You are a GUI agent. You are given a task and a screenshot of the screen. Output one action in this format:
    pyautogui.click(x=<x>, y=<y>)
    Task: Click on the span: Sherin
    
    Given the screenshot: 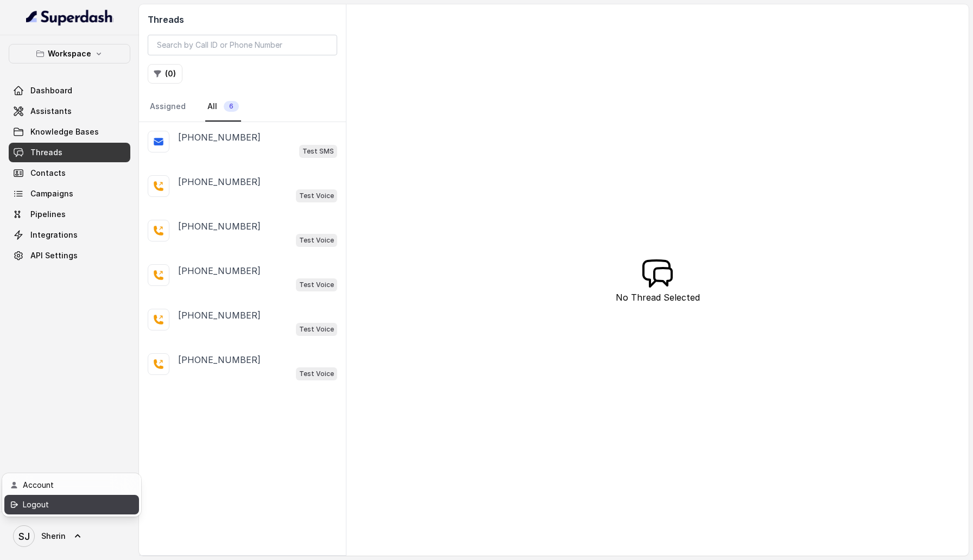 What is the action you would take?
    pyautogui.click(x=53, y=537)
    